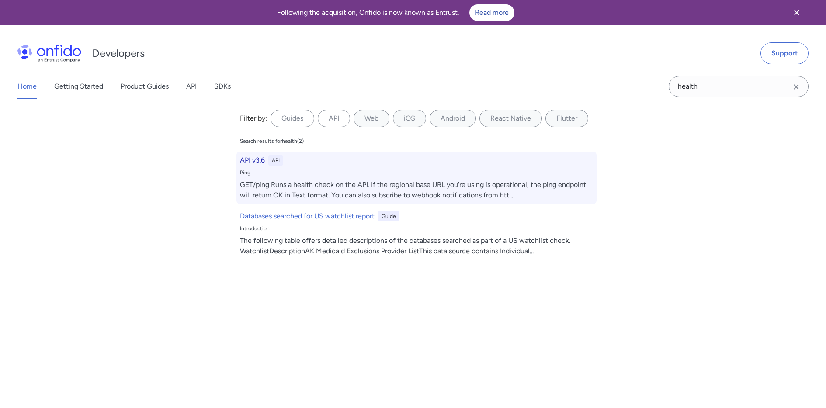 Image resolution: width=826 pixels, height=408 pixels. What do you see at coordinates (276, 160) in the screenshot?
I see `div: API` at bounding box center [276, 160].